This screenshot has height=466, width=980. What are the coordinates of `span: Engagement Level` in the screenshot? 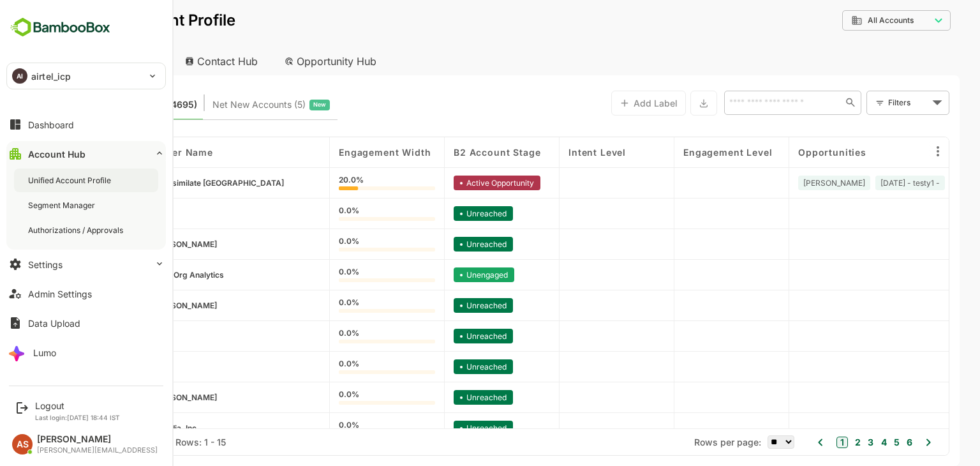 It's located at (682, 152).